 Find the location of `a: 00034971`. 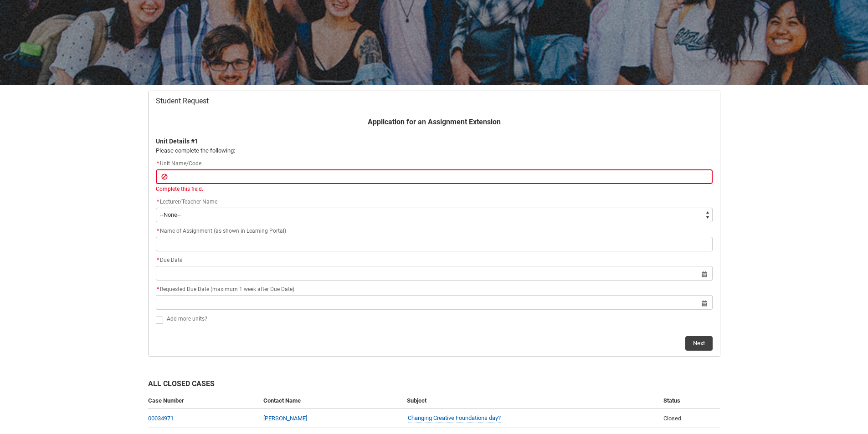

a: 00034971 is located at coordinates (161, 418).